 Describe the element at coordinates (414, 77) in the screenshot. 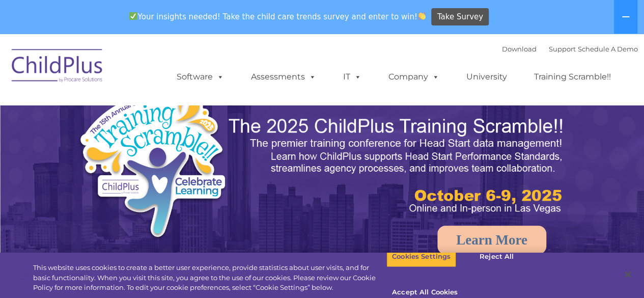

I see `a: Company` at that location.